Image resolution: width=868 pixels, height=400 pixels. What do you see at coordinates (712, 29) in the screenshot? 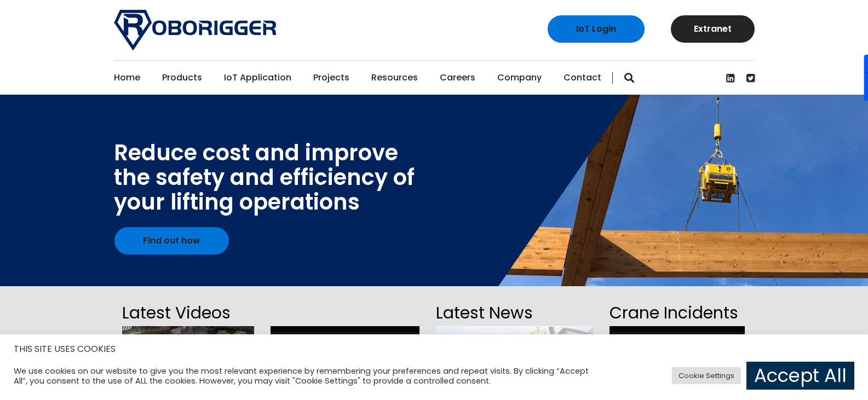
I see `a: Extranet` at bounding box center [712, 29].